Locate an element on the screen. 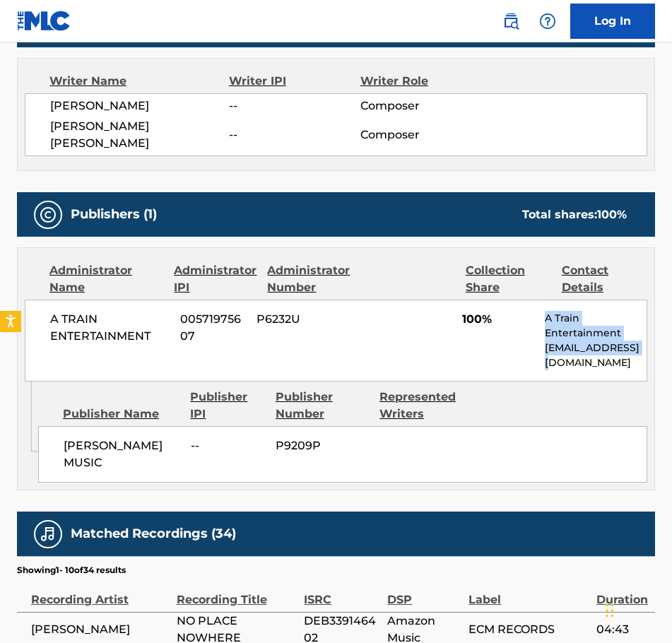 Image resolution: width=672 pixels, height=643 pixels. div: Label is located at coordinates (529, 592).